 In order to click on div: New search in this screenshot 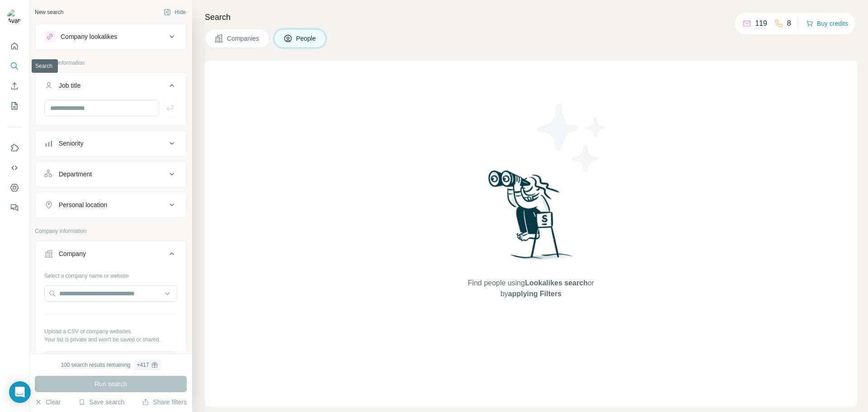, I will do `click(49, 12)`.